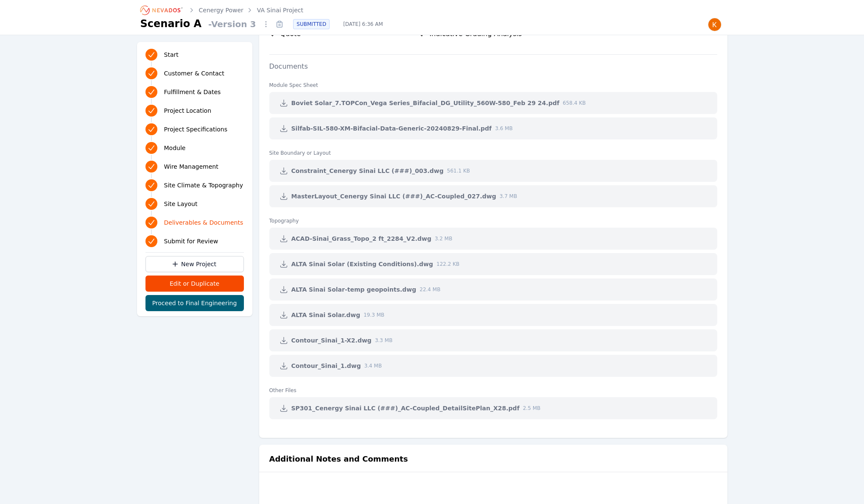 The width and height of the screenshot is (864, 504). Describe the element at coordinates (394, 196) in the screenshot. I see `span: MasterLayout_Cenergy Sinai LLC (###)_AC-Coupled_027.dwg` at that location.